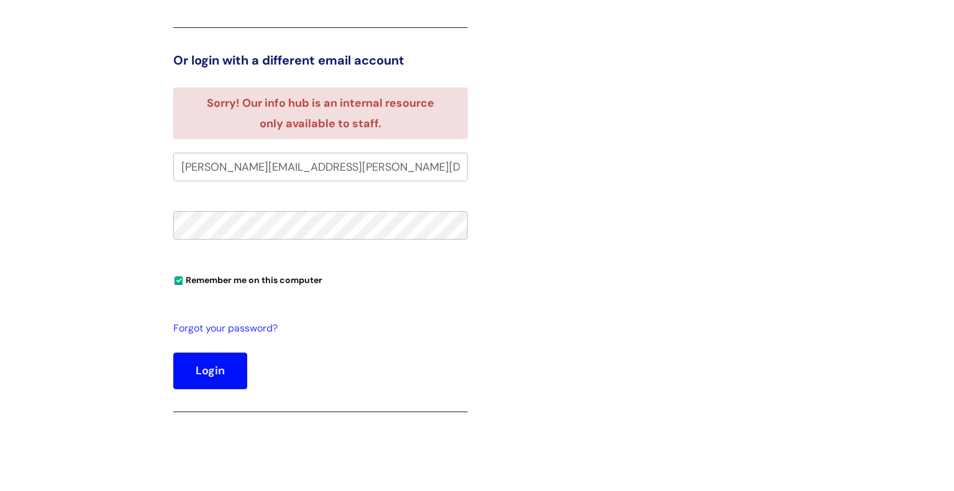  I want to click on h3: Or login with a different email account, so click(320, 60).